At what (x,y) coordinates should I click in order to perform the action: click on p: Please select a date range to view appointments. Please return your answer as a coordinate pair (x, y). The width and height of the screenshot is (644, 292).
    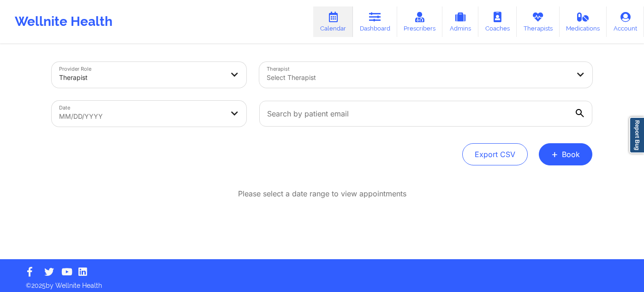
    Looking at the image, I should click on (322, 193).